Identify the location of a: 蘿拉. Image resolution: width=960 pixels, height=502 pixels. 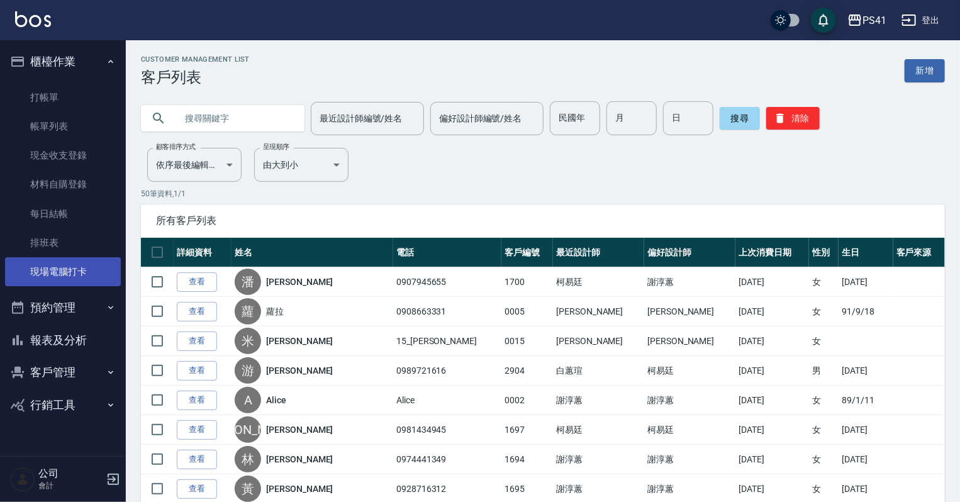
(275, 311).